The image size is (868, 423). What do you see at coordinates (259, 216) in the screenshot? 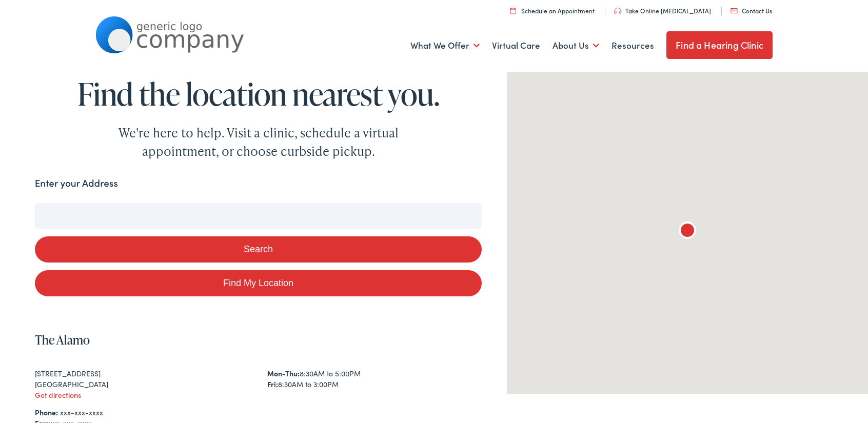
I see `input: Enter your address or zip code` at bounding box center [259, 216].